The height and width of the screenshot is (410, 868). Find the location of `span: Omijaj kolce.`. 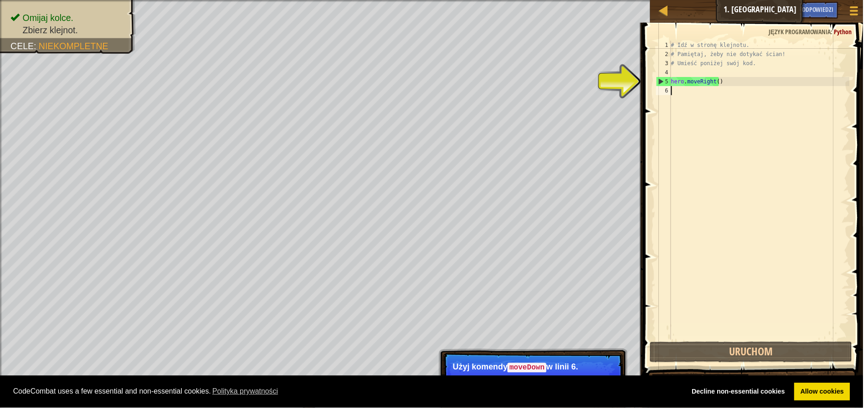

span: Omijaj kolce. is located at coordinates (48, 18).